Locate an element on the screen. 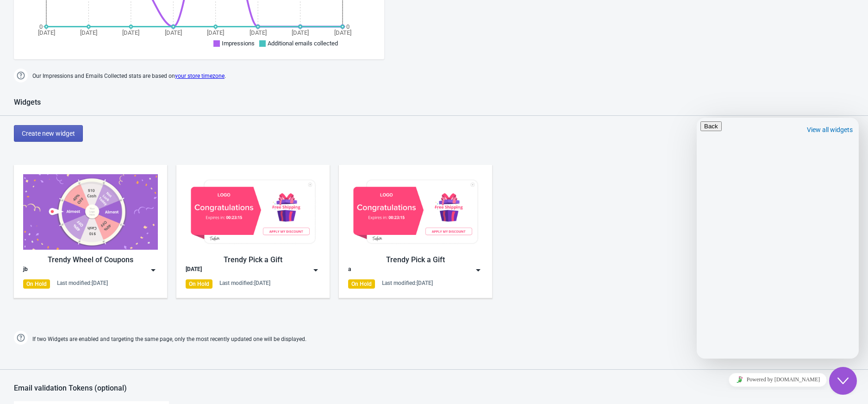  img: trendy_game.png is located at coordinates (90, 212).